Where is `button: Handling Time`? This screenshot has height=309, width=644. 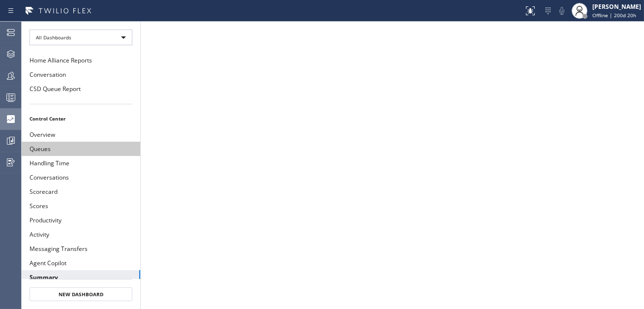
button: Handling Time is located at coordinates (81, 163).